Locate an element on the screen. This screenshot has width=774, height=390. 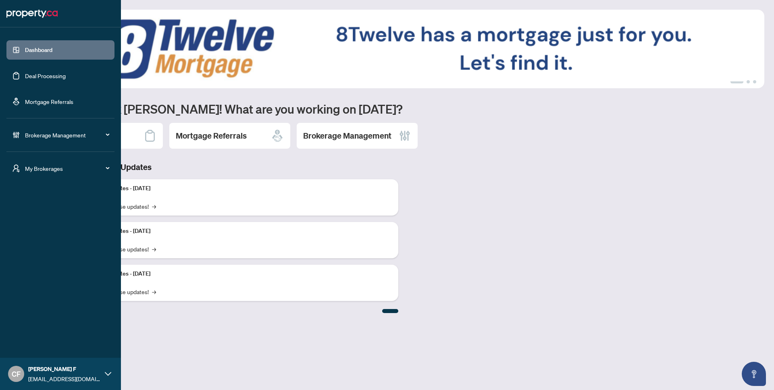
button: 1 is located at coordinates (737, 82).